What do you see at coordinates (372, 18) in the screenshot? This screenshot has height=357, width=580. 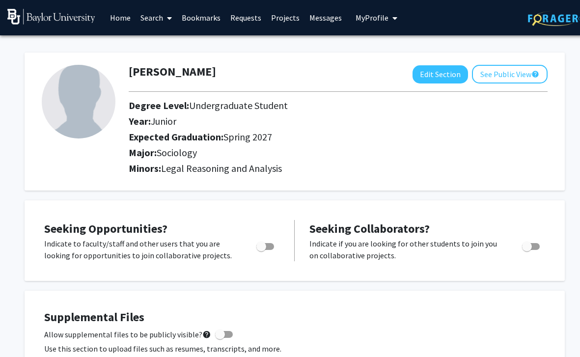 I see `span: My Profile` at bounding box center [372, 18].